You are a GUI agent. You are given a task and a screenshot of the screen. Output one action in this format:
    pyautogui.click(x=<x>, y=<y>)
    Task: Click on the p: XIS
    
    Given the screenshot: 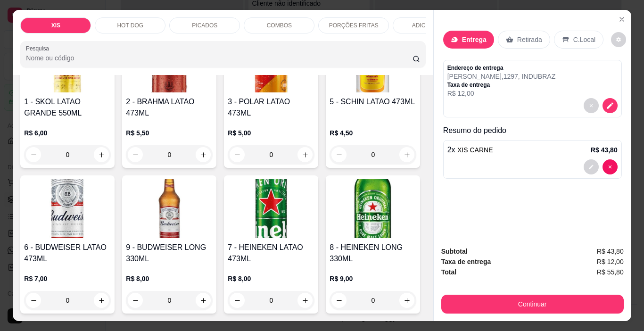 What is the action you would take?
    pyautogui.click(x=56, y=25)
    